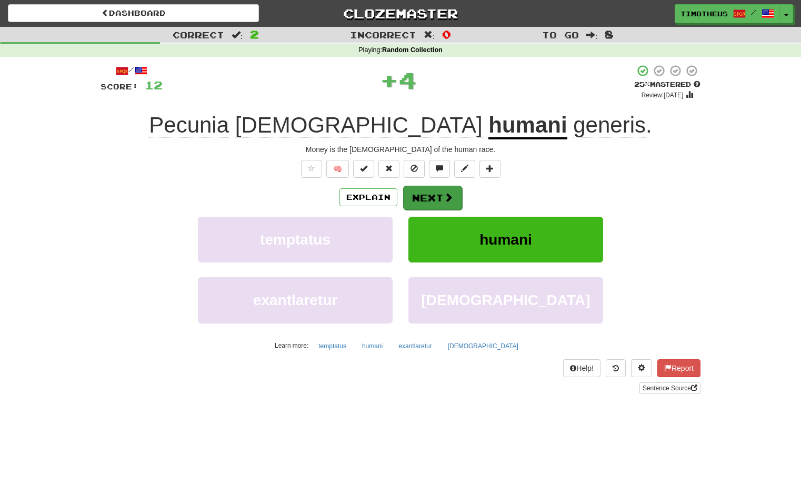 Image resolution: width=801 pixels, height=485 pixels. Describe the element at coordinates (189, 125) in the screenshot. I see `span: Pecunia` at that location.